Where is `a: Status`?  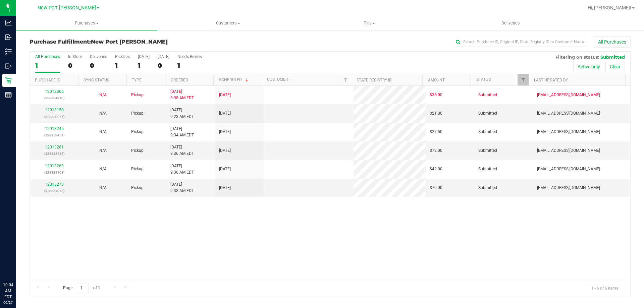
a: Status is located at coordinates (483, 80).